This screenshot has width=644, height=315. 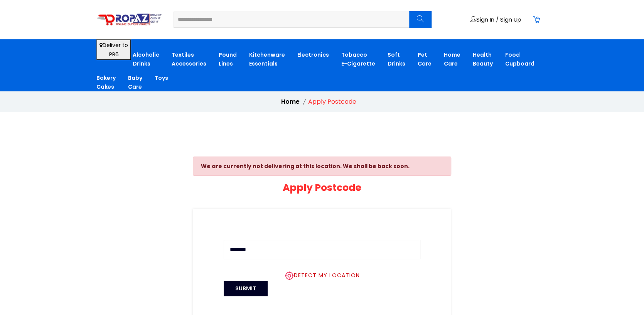 I want to click on button: Submit, so click(x=246, y=288).